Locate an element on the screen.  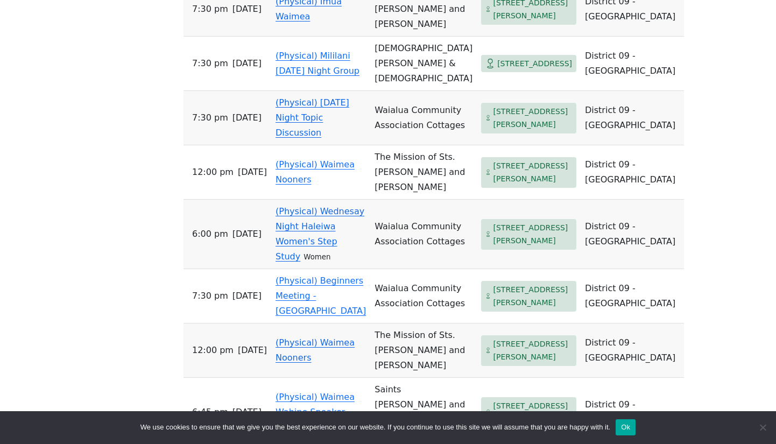
span: 6:00 PM is located at coordinates (210, 234).